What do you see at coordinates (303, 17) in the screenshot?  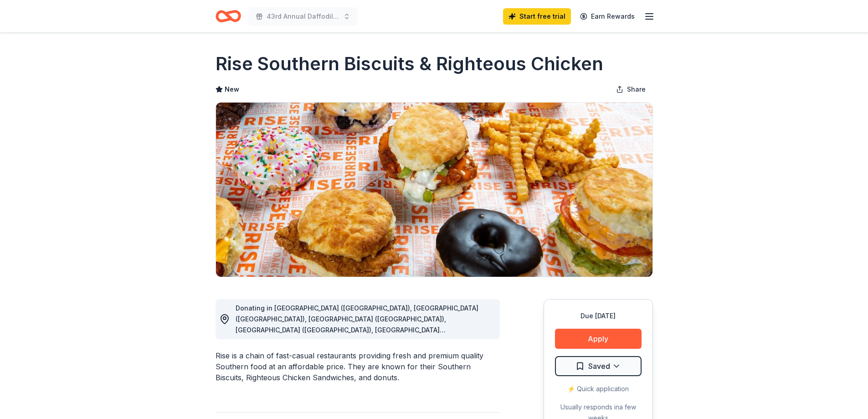 I see `button: 43rd Annual Daffodils & Diamonds Luncheon, Auction, and Fashion Show` at bounding box center [303, 17].